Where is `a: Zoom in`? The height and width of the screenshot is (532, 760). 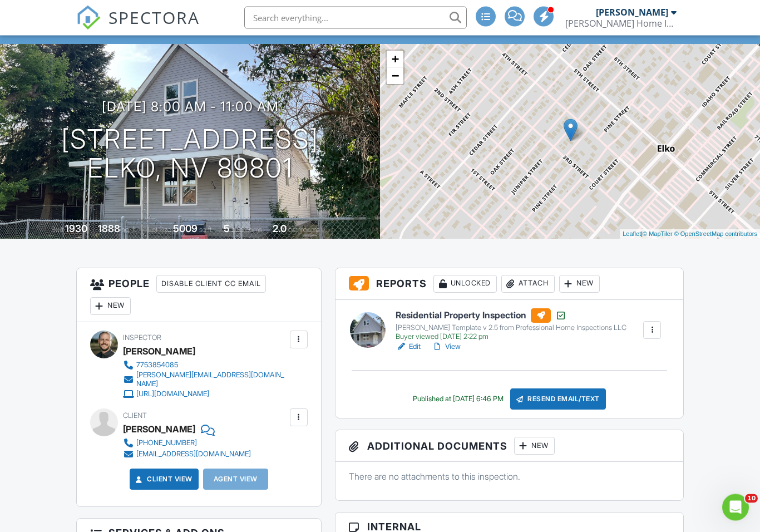
a: Zoom in is located at coordinates (395, 60).